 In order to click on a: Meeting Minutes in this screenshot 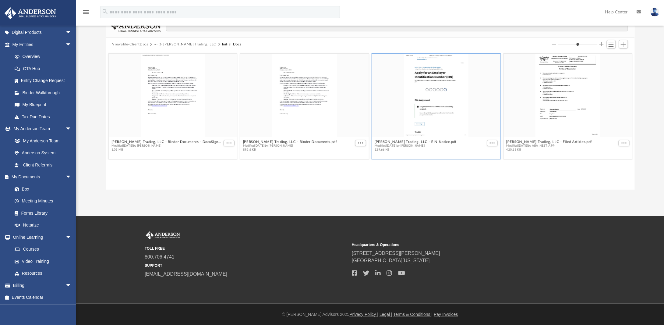, I will do `click(43, 201)`.